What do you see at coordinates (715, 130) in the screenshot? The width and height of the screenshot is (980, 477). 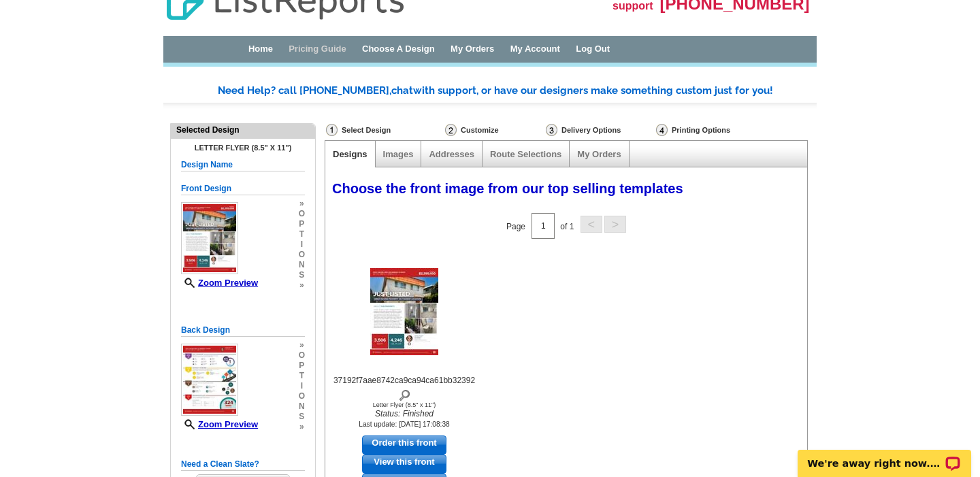 I see `div: Printing Options` at bounding box center [715, 130].